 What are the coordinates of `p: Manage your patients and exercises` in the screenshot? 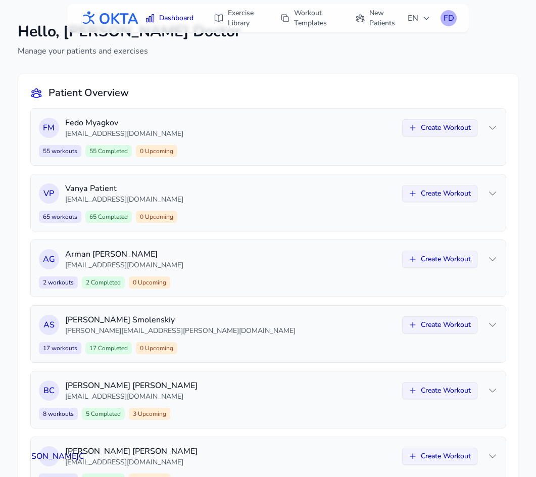 It's located at (129, 51).